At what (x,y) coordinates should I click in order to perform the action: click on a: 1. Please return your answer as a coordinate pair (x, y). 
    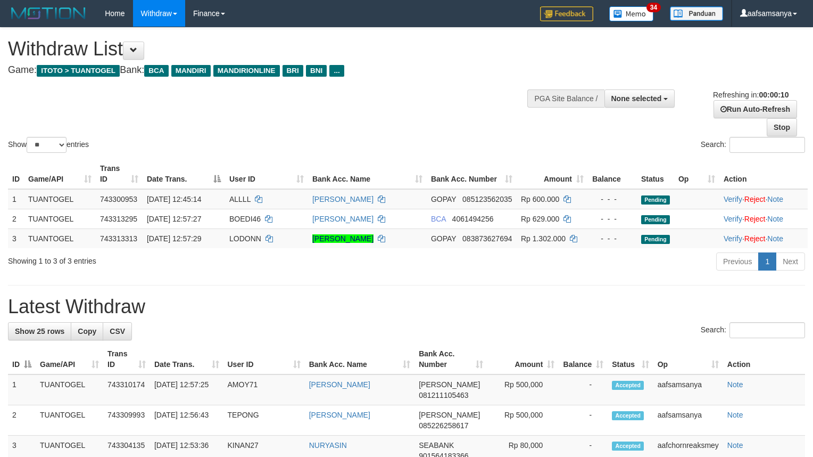
    Looking at the image, I should click on (767, 261).